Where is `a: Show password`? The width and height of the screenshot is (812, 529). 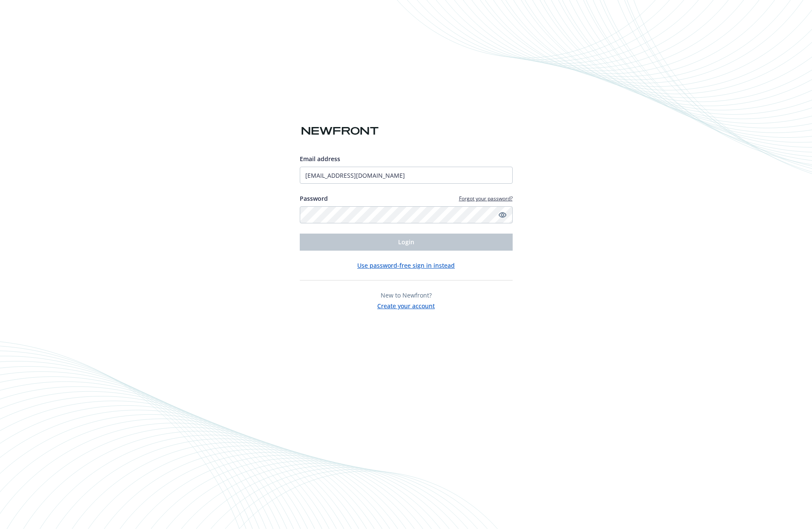
a: Show password is located at coordinates (502, 215).